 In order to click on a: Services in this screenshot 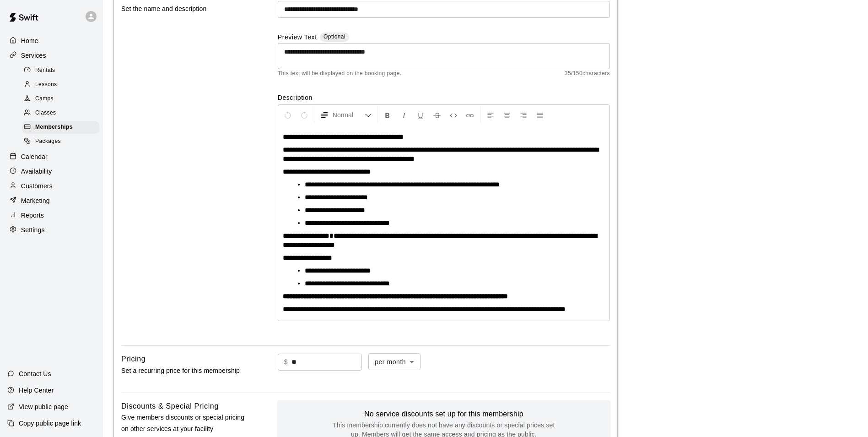, I will do `click(51, 56)`.